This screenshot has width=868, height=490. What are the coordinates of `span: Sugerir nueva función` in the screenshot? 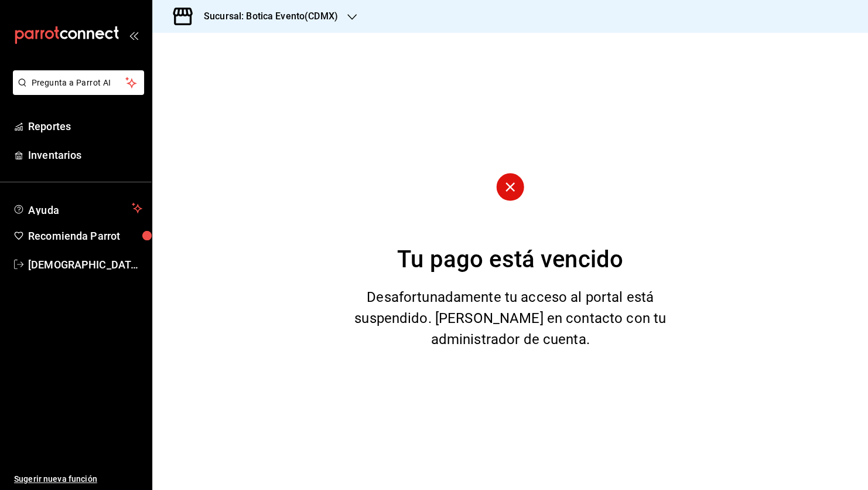 It's located at (78, 479).